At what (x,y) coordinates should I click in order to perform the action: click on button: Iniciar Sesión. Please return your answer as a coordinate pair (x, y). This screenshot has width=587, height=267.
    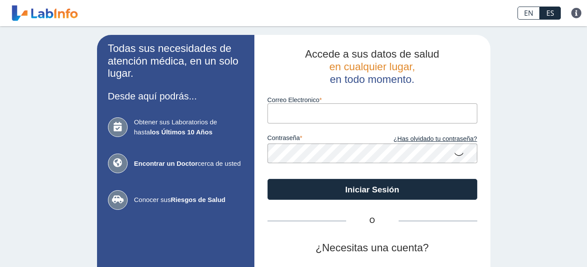
    Looking at the image, I should click on (372, 190).